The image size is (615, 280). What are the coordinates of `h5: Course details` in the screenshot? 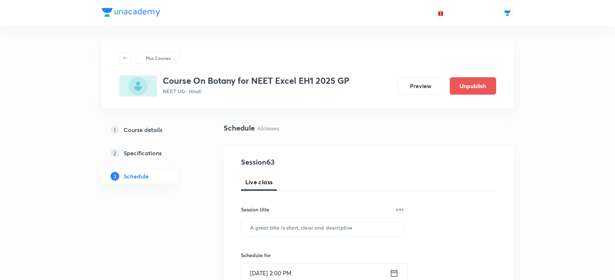 It's located at (143, 130).